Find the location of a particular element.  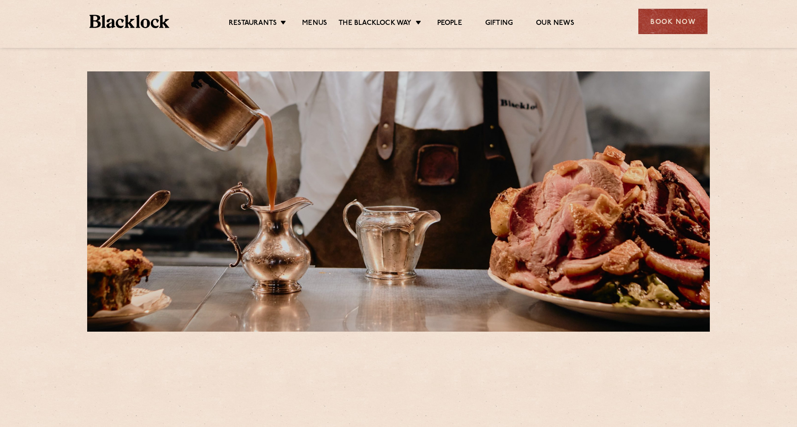

a: Restaurants is located at coordinates (253, 24).